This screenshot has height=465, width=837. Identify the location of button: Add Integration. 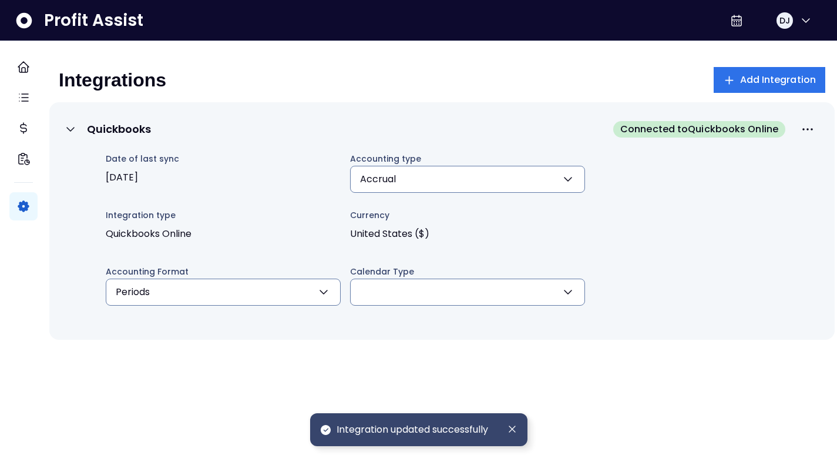
(770, 80).